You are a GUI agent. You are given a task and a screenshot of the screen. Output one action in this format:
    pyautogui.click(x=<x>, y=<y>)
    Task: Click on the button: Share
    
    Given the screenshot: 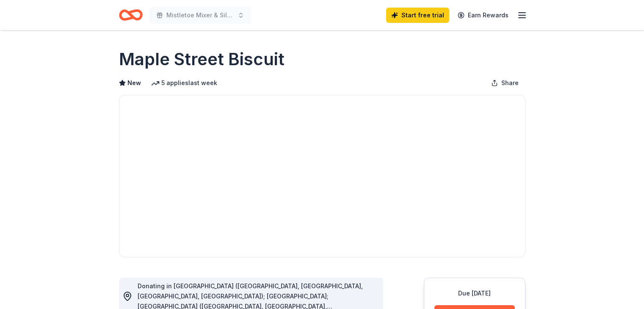 What is the action you would take?
    pyautogui.click(x=504, y=83)
    